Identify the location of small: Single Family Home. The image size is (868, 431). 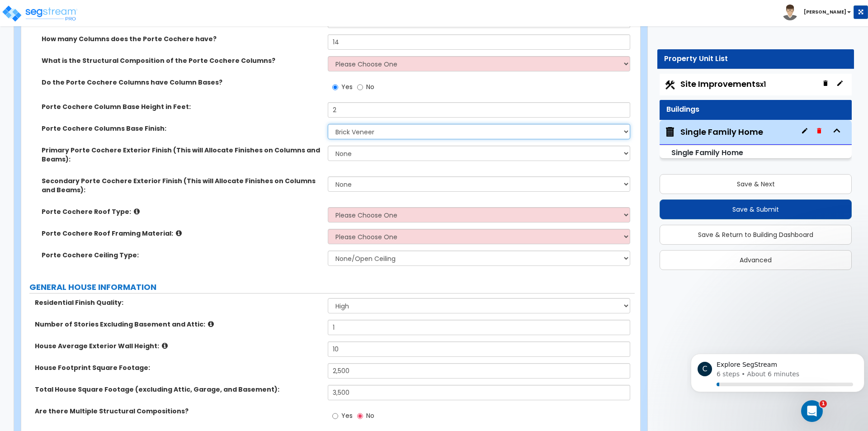
(707, 153).